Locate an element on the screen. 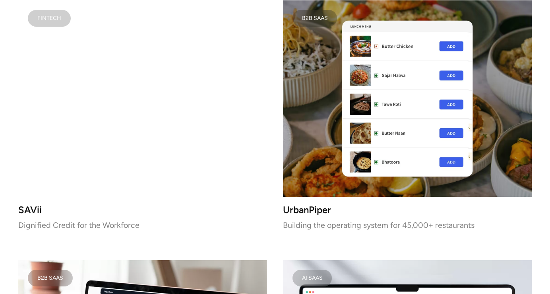  a: FINTECHSAViiDignified Credit for the Workforce is located at coordinates (143, 114).